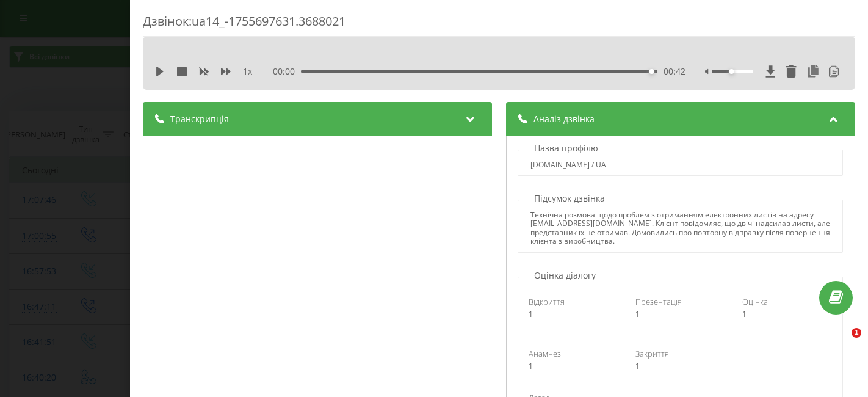 The width and height of the screenshot is (868, 397). Describe the element at coordinates (565, 275) in the screenshot. I see `p: Оцінка діалогу` at that location.